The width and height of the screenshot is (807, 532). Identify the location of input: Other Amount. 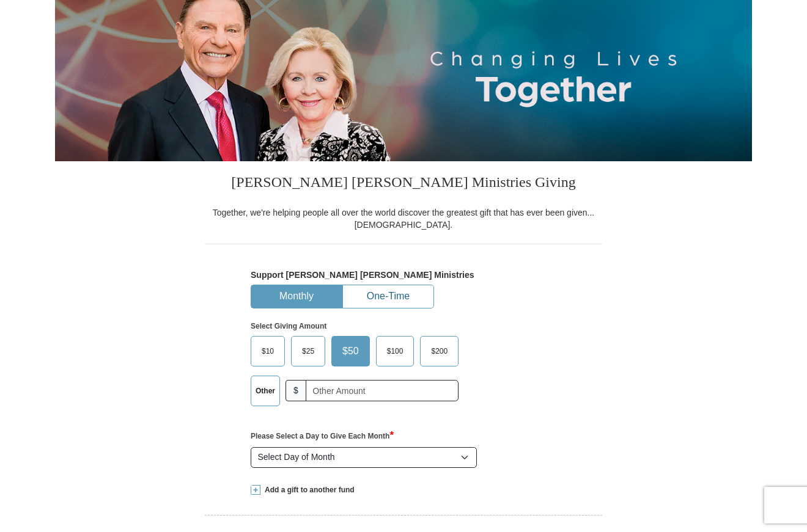
(382, 391).